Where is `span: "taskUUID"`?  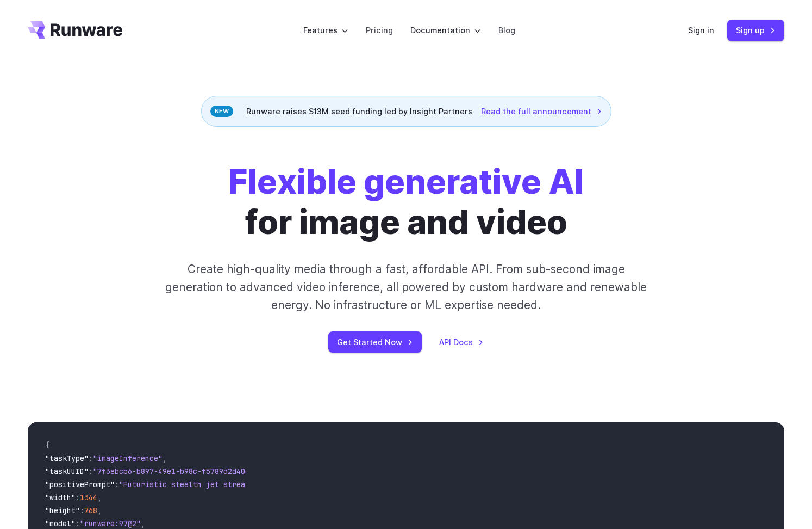
span: "taskUUID" is located at coordinates (67, 471).